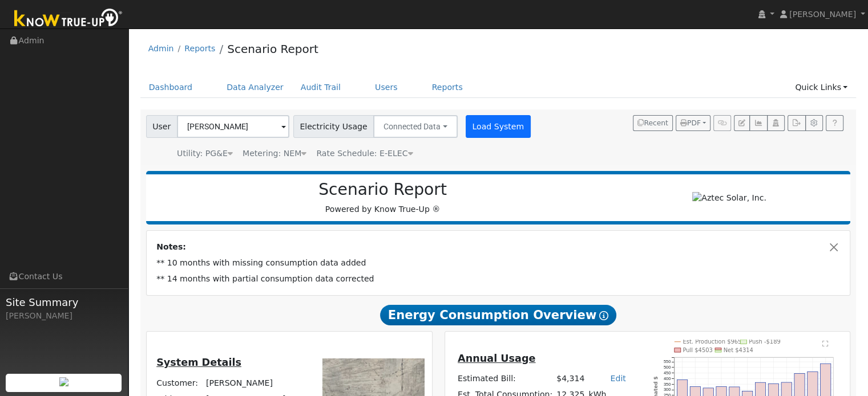 The height and width of the screenshot is (396, 868). Describe the element at coordinates (179, 383) in the screenshot. I see `td: Customer:` at that location.